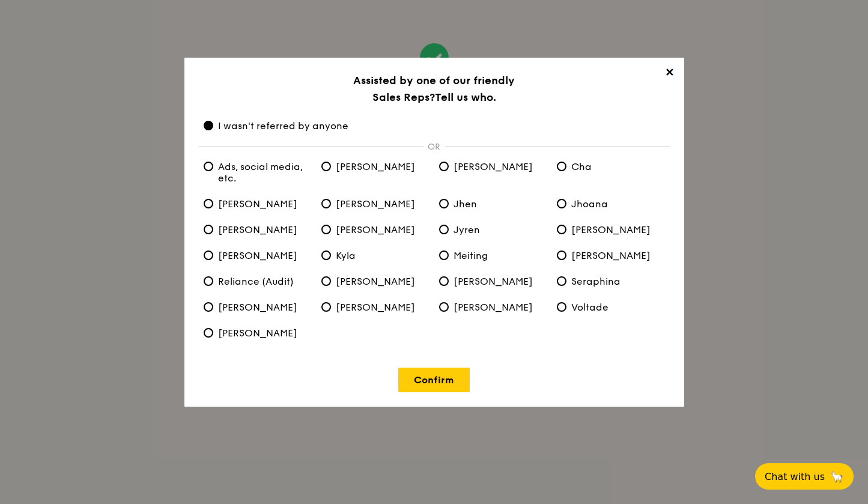 This screenshot has width=868, height=504. What do you see at coordinates (562, 167) in the screenshot?
I see `input: Cha Cha` at bounding box center [562, 167].